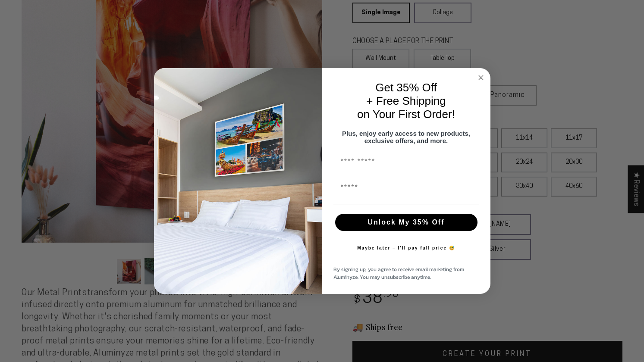 Image resolution: width=644 pixels, height=362 pixels. I want to click on span: Get 35% Off, so click(406, 87).